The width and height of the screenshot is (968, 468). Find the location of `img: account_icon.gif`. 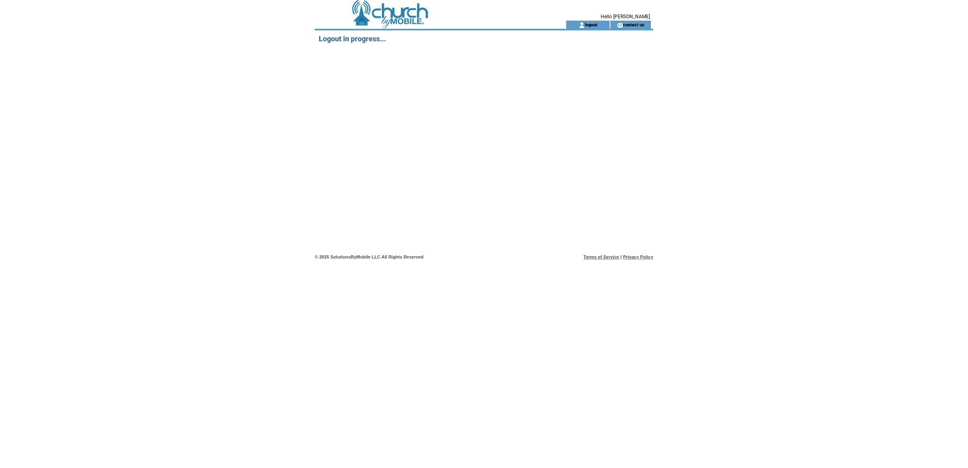

img: account_icon.gif is located at coordinates (581, 25).